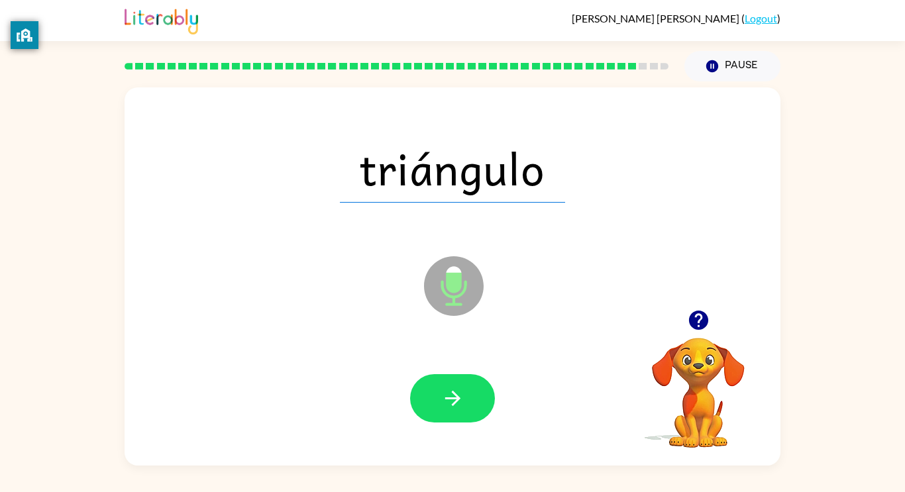 The image size is (905, 492). Describe the element at coordinates (25, 35) in the screenshot. I see `button: privacy banner` at that location.